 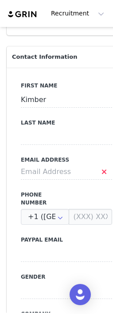 I want to click on label: Phone Number, so click(x=43, y=199).